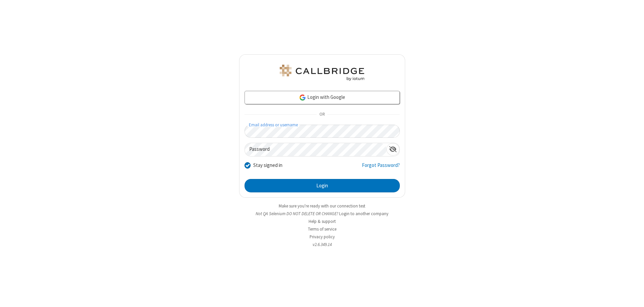  I want to click on input: Email address or username, so click(322, 131).